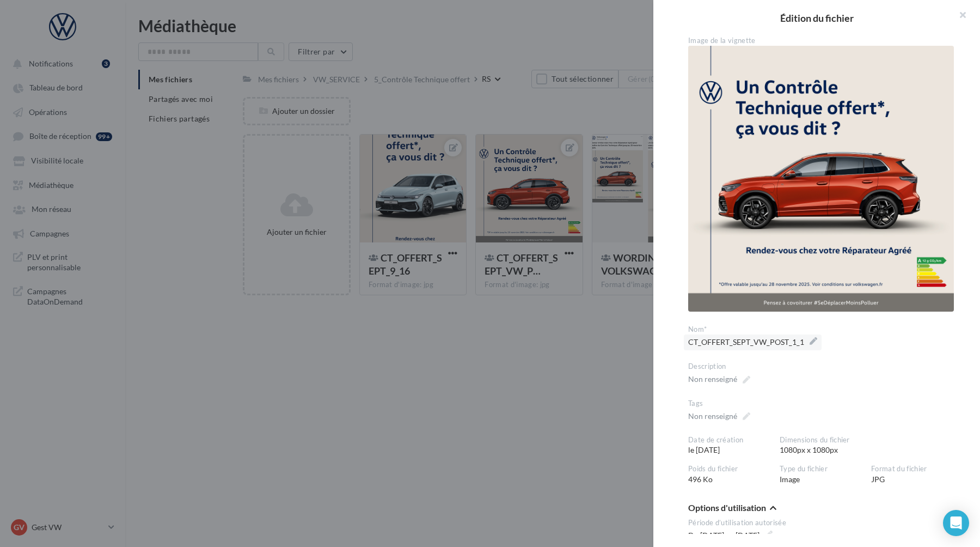 The height and width of the screenshot is (547, 980). Describe the element at coordinates (719, 379) in the screenshot. I see `span: Non renseigné` at that location.